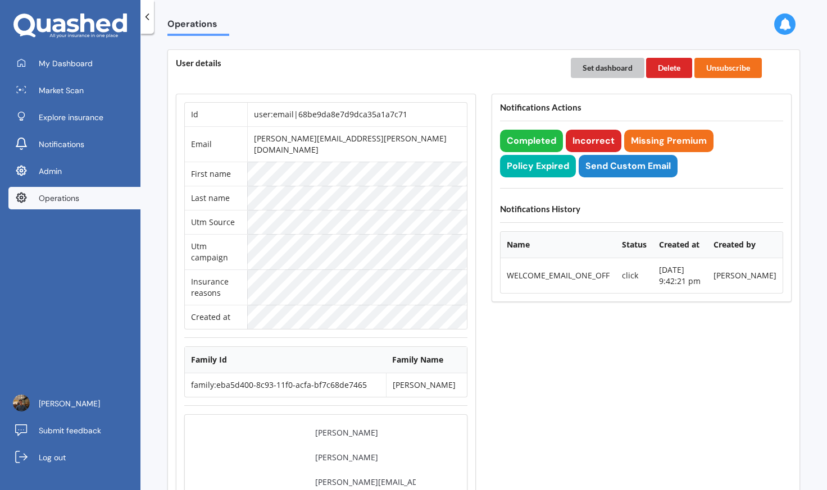 The height and width of the screenshot is (490, 827). I want to click on button: Policy Expired, so click(537, 166).